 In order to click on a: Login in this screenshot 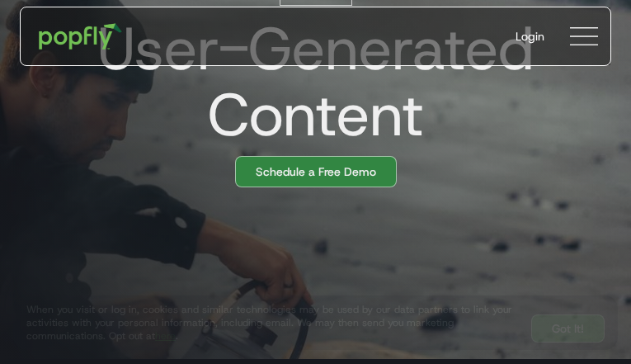, I will do `click(529, 36)`.